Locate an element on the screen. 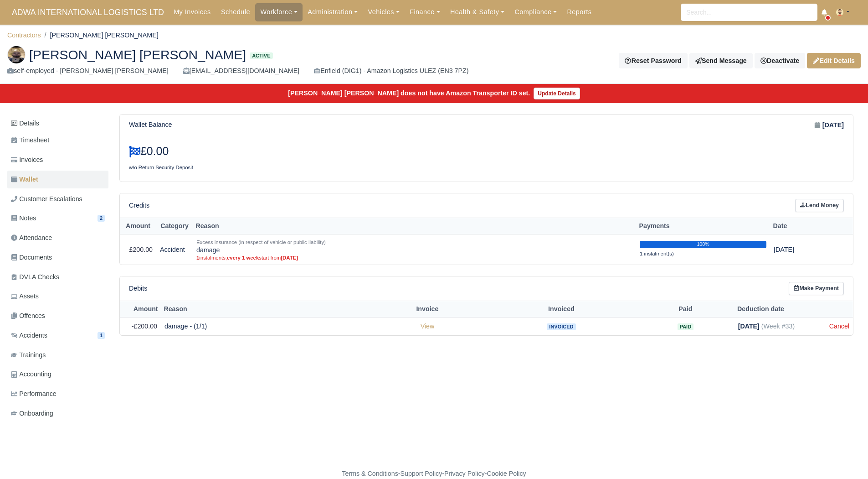 The image size is (868, 479). div: Deactivate is located at coordinates (780, 60).